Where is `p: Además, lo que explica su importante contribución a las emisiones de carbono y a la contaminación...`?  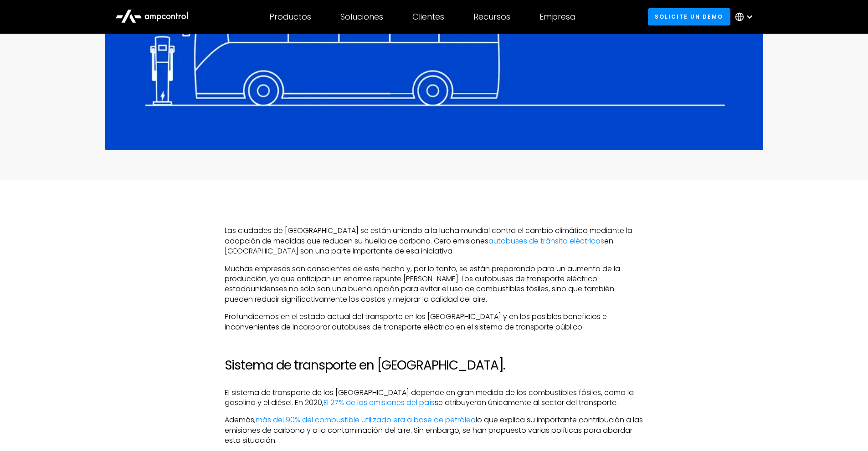
p: Además, lo que explica su importante contribución a las emisiones de carbono y a la contaminación... is located at coordinates (434, 430).